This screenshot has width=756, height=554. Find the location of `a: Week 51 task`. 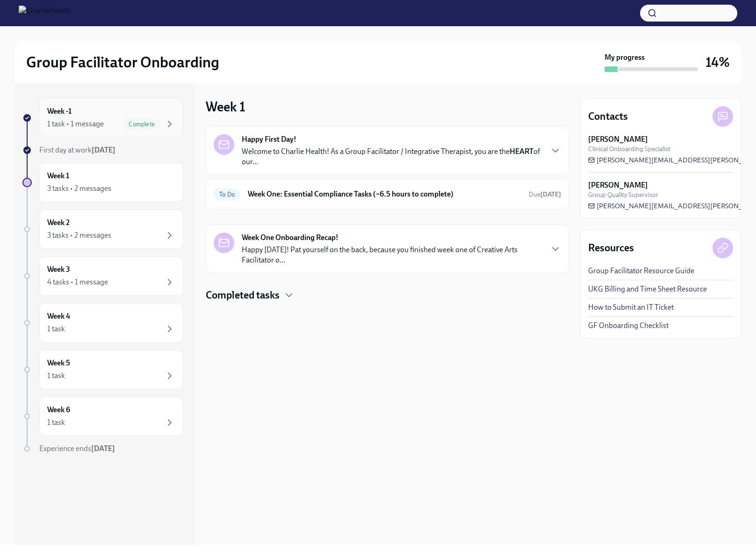

a: Week 51 task is located at coordinates (103, 370).